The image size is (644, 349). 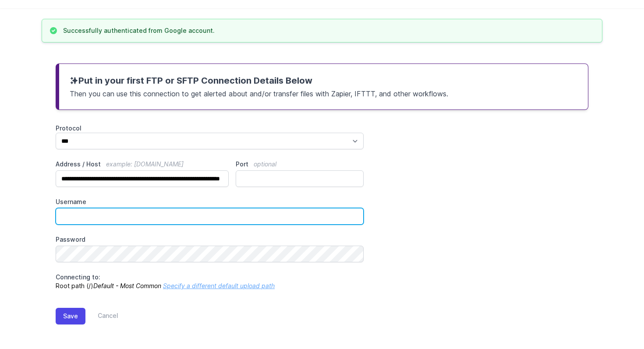 What do you see at coordinates (210, 240) in the screenshot?
I see `label: Password` at bounding box center [210, 240].